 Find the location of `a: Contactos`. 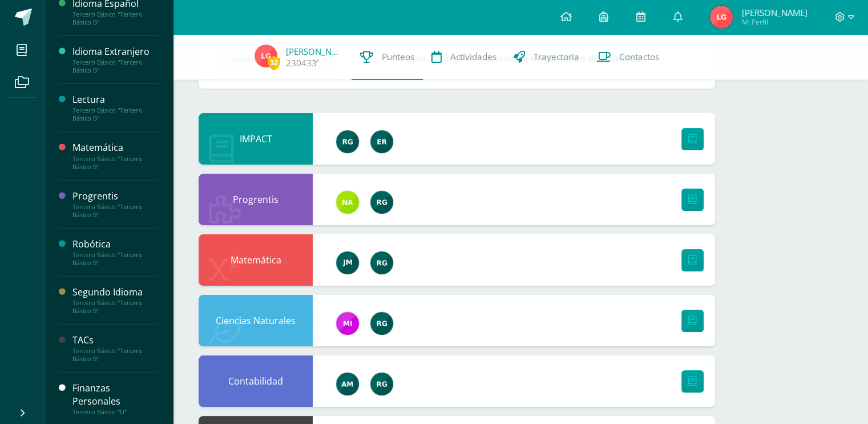

a: Contactos is located at coordinates (628, 57).